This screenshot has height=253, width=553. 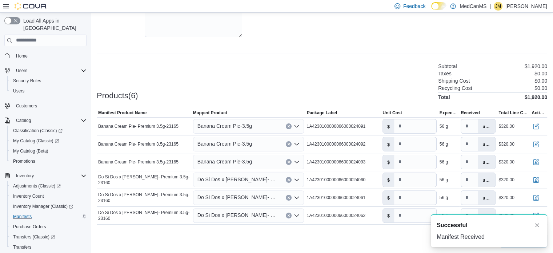 I want to click on span: Classification (Classic), so click(x=38, y=131).